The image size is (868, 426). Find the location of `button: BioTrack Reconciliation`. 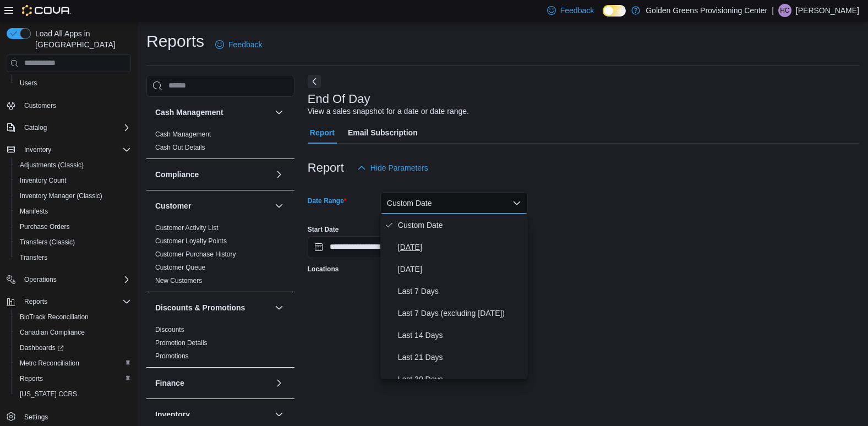

button: BioTrack Reconciliation is located at coordinates (74, 317).